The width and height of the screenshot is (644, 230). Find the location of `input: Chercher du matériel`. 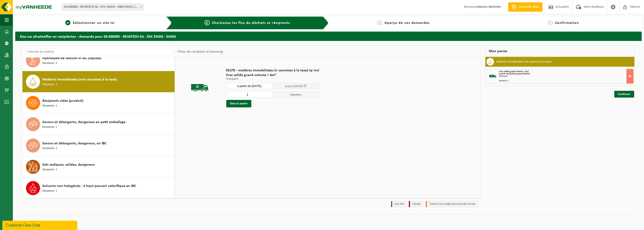

input: Chercher du matériel is located at coordinates (99, 52).